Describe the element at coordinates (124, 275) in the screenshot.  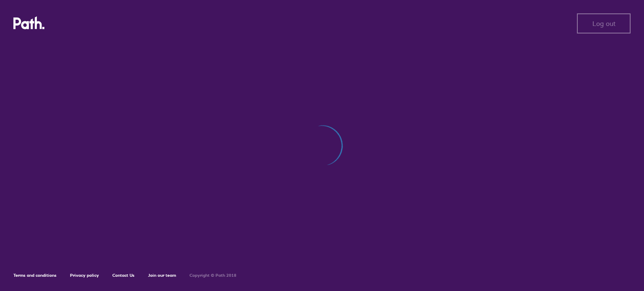
I see `a: Contact Us` at that location.